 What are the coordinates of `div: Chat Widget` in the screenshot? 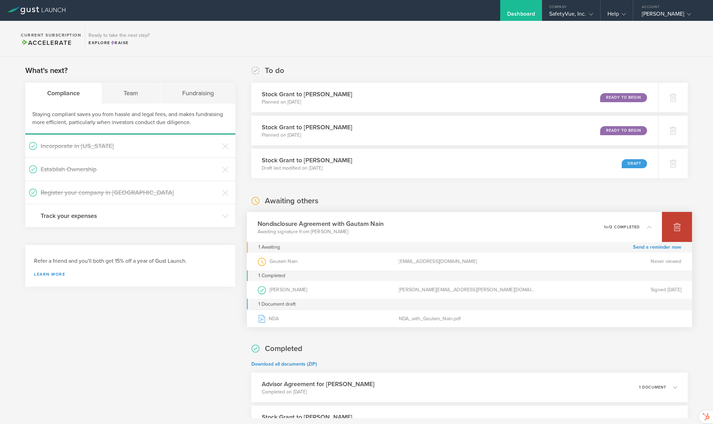 It's located at (696, 407).